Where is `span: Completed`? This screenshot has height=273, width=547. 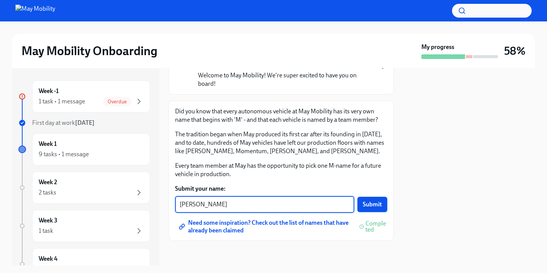 span: Completed is located at coordinates (376, 227).